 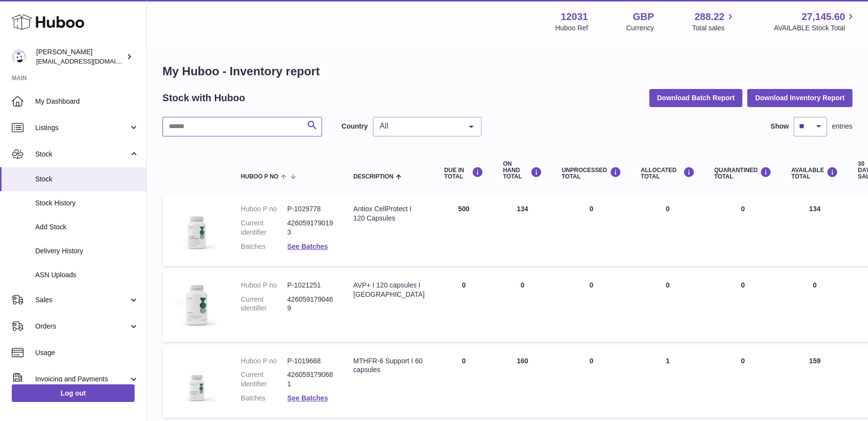 What do you see at coordinates (522, 170) in the screenshot?
I see `div: ON HAND Total` at bounding box center [522, 170].